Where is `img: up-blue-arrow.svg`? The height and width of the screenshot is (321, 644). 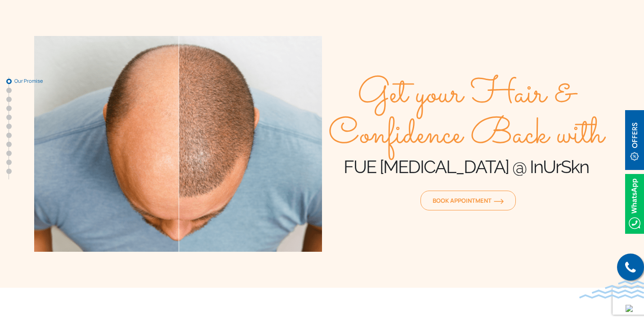 img: up-blue-arrow.svg is located at coordinates (629, 309).